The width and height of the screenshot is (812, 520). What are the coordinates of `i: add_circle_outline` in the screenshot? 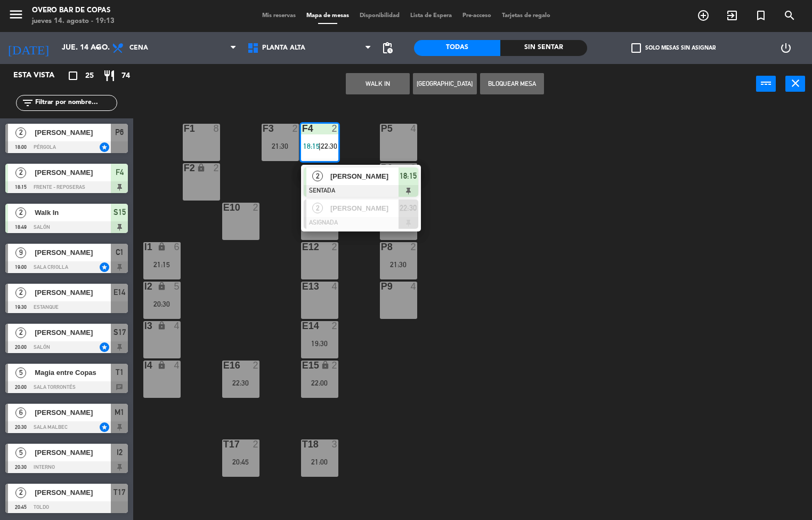 It's located at (703, 16).